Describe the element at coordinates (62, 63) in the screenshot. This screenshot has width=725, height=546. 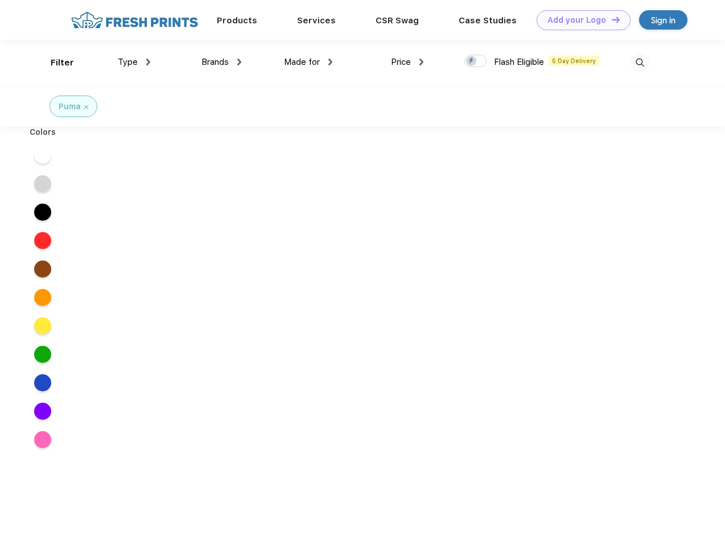
I see `div: Filter` at that location.